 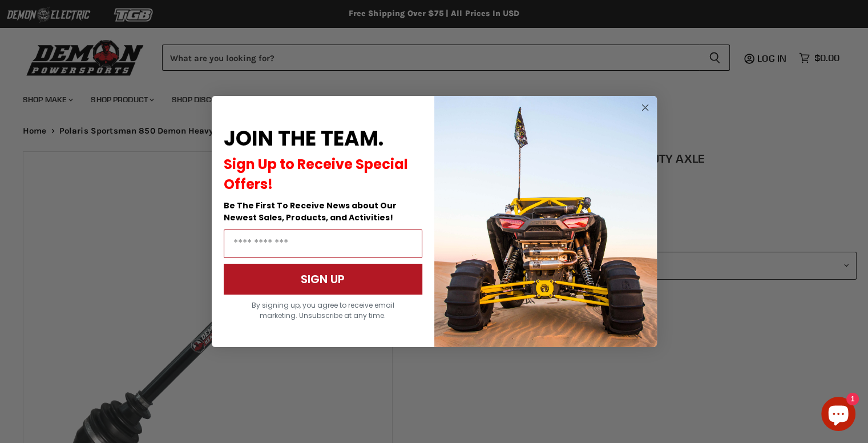 I want to click on span: Be The First To Receive News about Our Newest Sales, Products, and Activities!, so click(x=310, y=211).